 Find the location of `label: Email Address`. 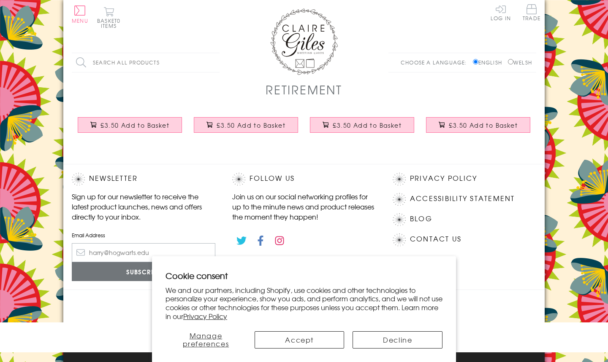

label: Email Address is located at coordinates (143, 235).